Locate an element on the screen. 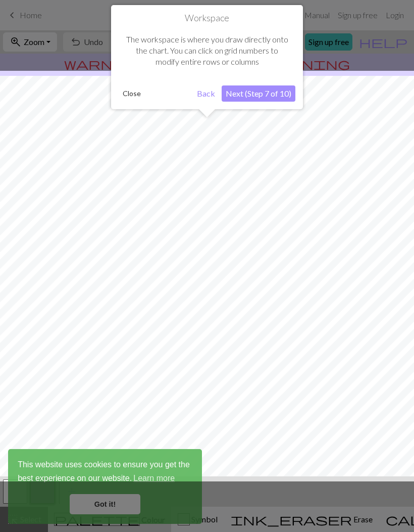 Image resolution: width=414 pixels, height=532 pixels. button: Next (Step 7 of 10) is located at coordinates (259, 93).